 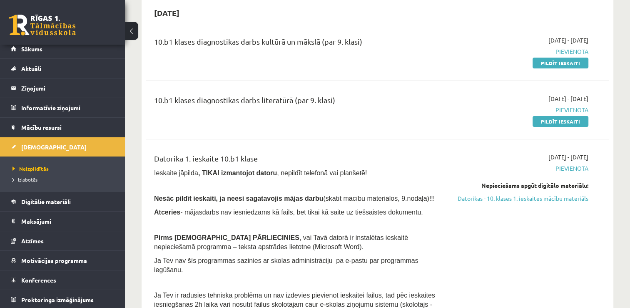 What do you see at coordinates (297, 43) in the screenshot?
I see `div: 10.b1 klases diagnostikas darbs kultūrā un mākslā (par 9. klasi)` at bounding box center [297, 43].